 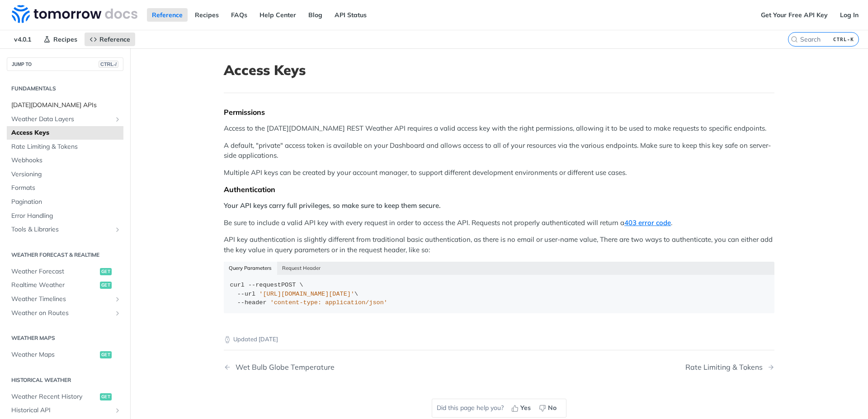 I want to click on span: Access Keys, so click(x=66, y=133).